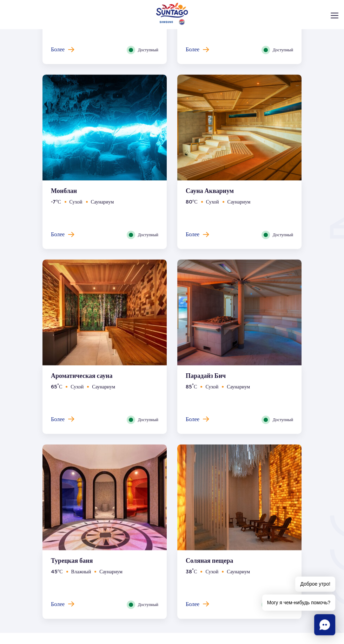 Image resolution: width=344 pixels, height=644 pixels. Describe the element at coordinates (210, 561) in the screenshot. I see `font: Соляная пещера` at that location.